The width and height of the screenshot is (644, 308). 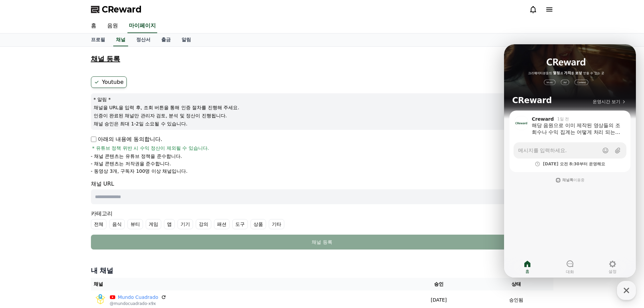 I want to click on span: 설정, so click(x=108, y=227).